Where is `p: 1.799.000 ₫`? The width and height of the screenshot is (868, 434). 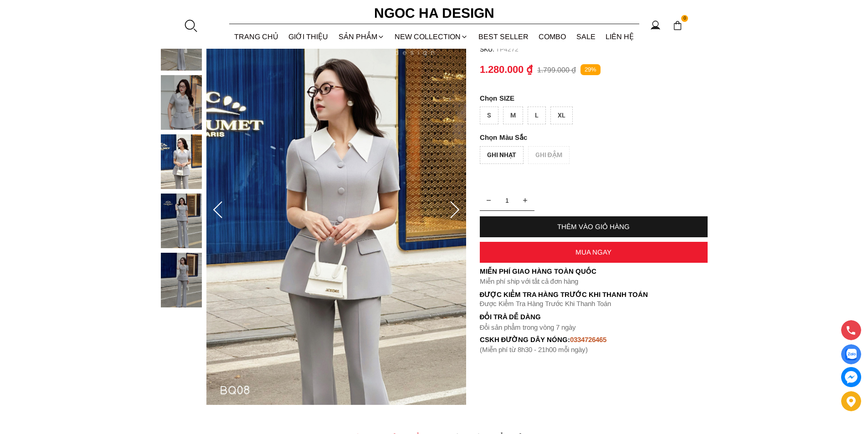 p: 1.799.000 ₫ is located at coordinates (557, 70).